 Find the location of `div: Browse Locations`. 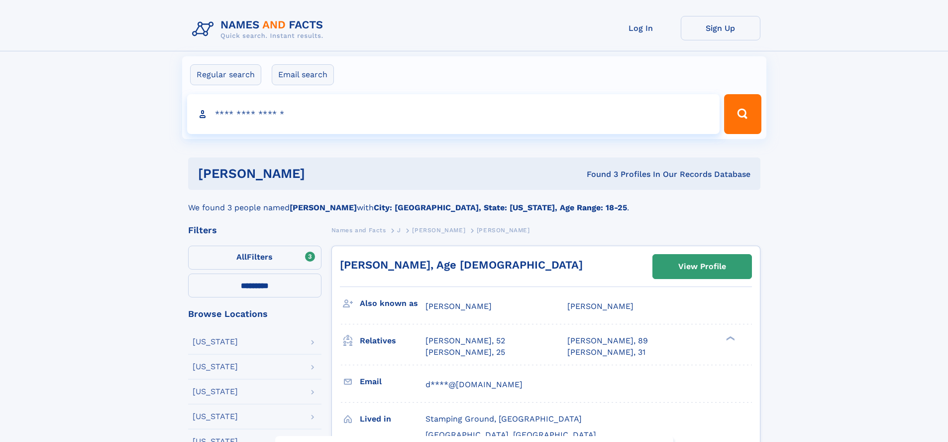

div: Browse Locations is located at coordinates (255, 314).